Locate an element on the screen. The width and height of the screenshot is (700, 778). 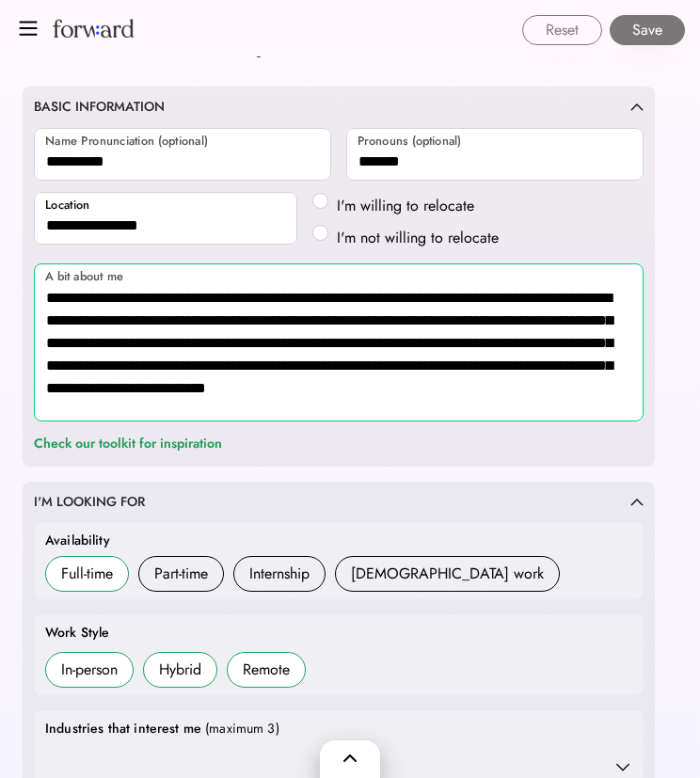
div: Industries that interest me is located at coordinates (124, 729).